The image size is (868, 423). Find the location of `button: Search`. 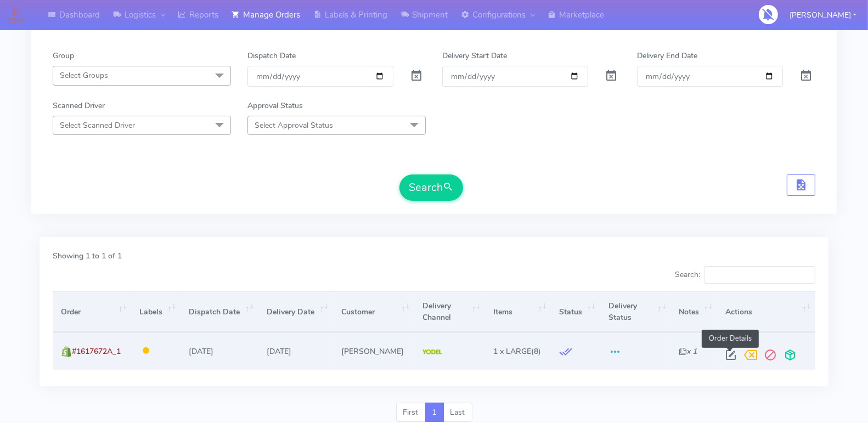

button: Search is located at coordinates (431, 187).